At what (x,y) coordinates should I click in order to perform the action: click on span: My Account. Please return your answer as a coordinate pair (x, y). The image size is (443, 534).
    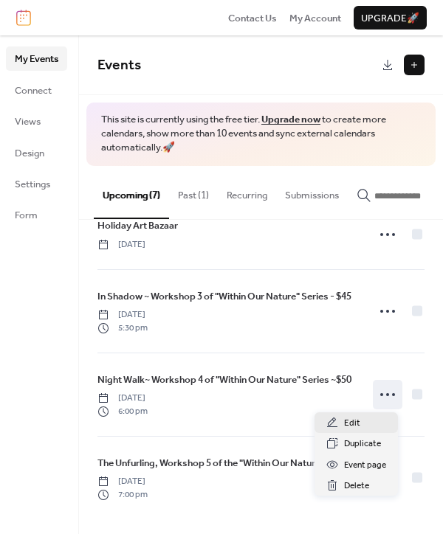
    Looking at the image, I should click on (315, 18).